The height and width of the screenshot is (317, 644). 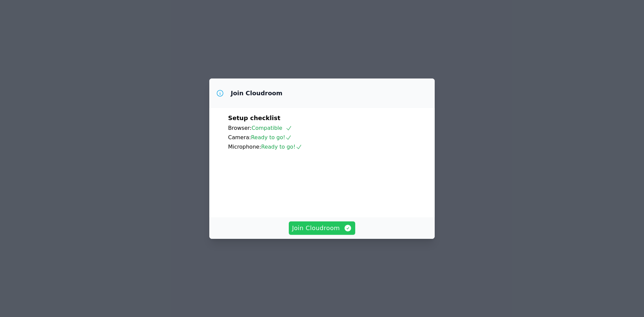 I want to click on span: Setup checklist, so click(x=254, y=117).